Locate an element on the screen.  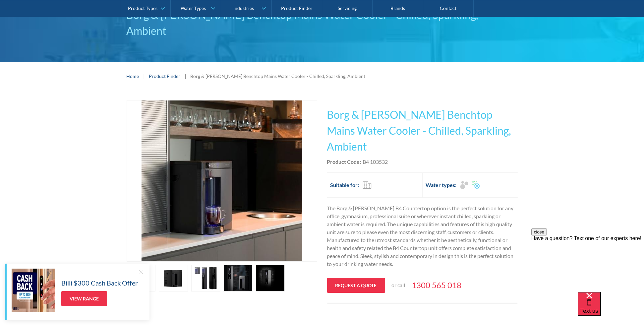
a: Request a quote is located at coordinates (356, 285).